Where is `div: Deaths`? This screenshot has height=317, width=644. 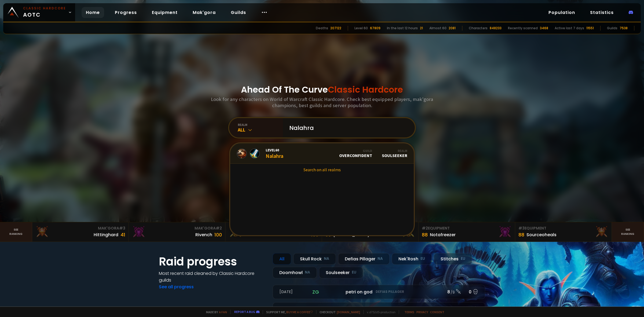 div: Deaths is located at coordinates (322, 28).